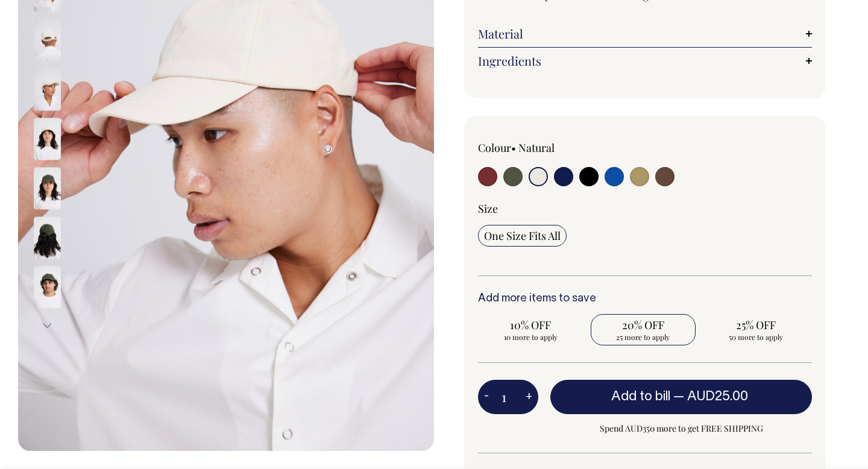 This screenshot has width=868, height=469. What do you see at coordinates (546, 148) in the screenshot?
I see `div: Colour` at bounding box center [546, 148].